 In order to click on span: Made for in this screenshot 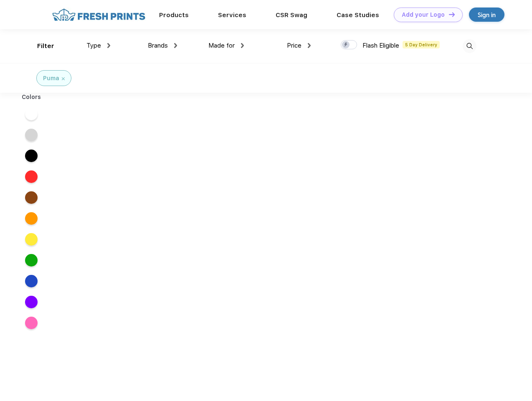, I will do `click(221, 45)`.